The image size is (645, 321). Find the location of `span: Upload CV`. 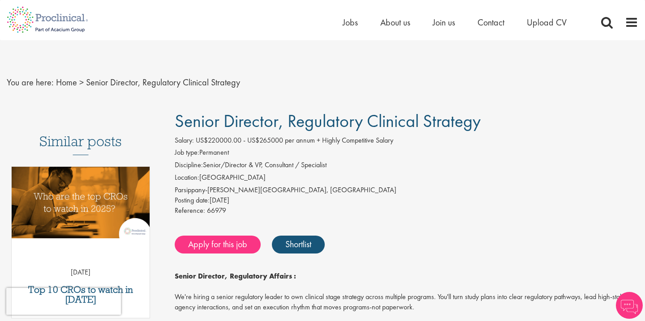

span: Upload CV is located at coordinates (546, 22).